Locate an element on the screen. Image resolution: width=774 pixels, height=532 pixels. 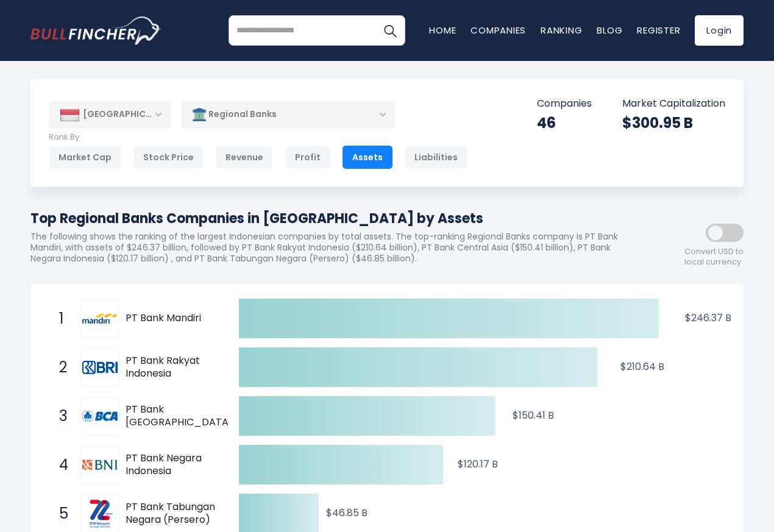
div: 46 is located at coordinates (565, 123).